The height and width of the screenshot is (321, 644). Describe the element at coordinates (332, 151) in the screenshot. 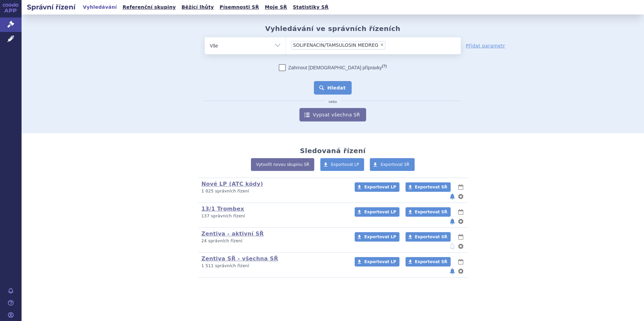

I see `h2: Sledovaná řízení` at that location.